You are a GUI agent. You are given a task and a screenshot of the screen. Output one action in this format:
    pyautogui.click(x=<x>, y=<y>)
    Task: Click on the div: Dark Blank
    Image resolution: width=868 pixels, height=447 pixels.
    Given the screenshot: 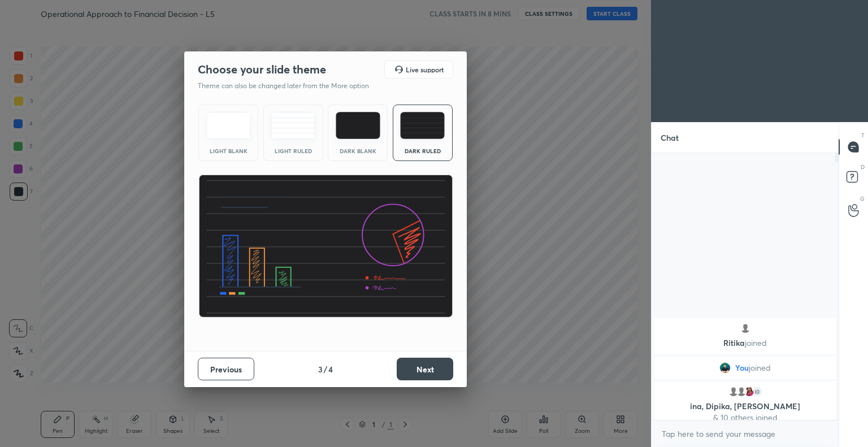 What is the action you would take?
    pyautogui.click(x=358, y=151)
    